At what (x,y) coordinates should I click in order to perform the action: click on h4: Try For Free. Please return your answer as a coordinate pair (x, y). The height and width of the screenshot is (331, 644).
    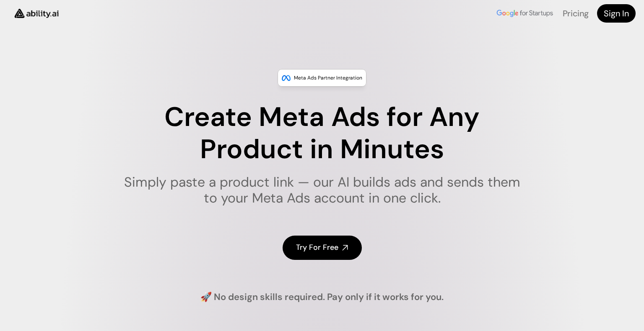
    Looking at the image, I should click on (317, 247).